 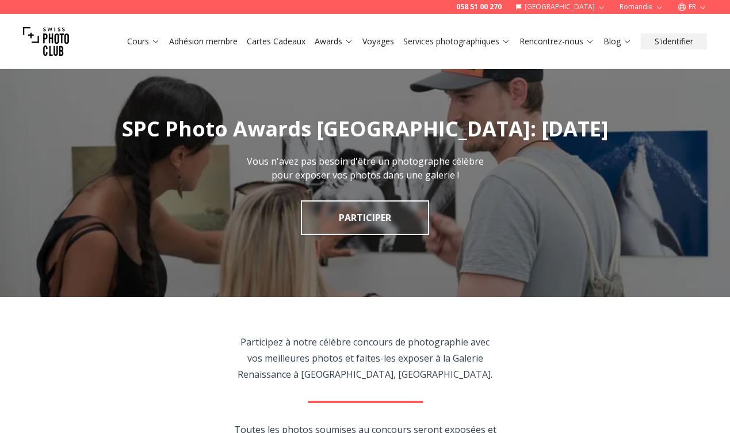 What do you see at coordinates (378, 41) in the screenshot?
I see `a: Voyages` at bounding box center [378, 41].